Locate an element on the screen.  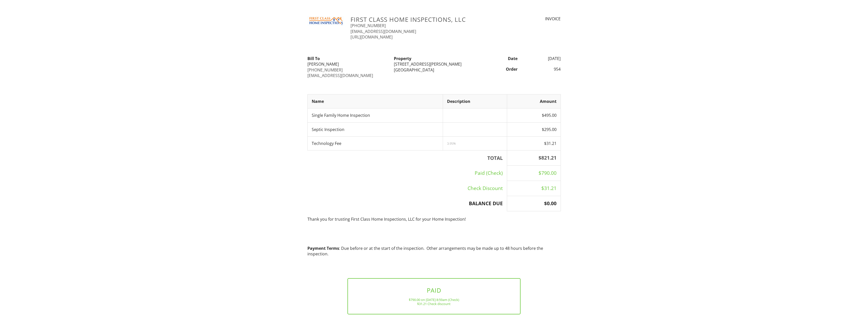
td: $495.00 is located at coordinates (533, 115).